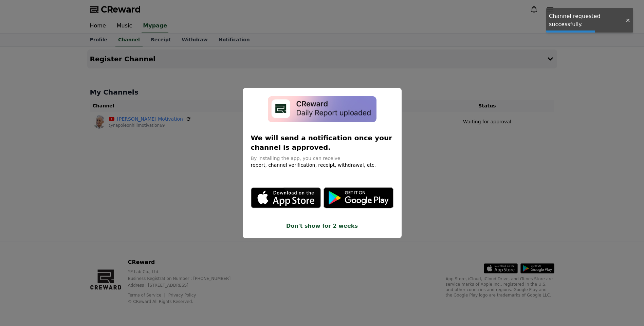 Image resolution: width=644 pixels, height=326 pixels. What do you see at coordinates (322, 158) in the screenshot?
I see `p: By installing the app, you can receive` at bounding box center [322, 158].